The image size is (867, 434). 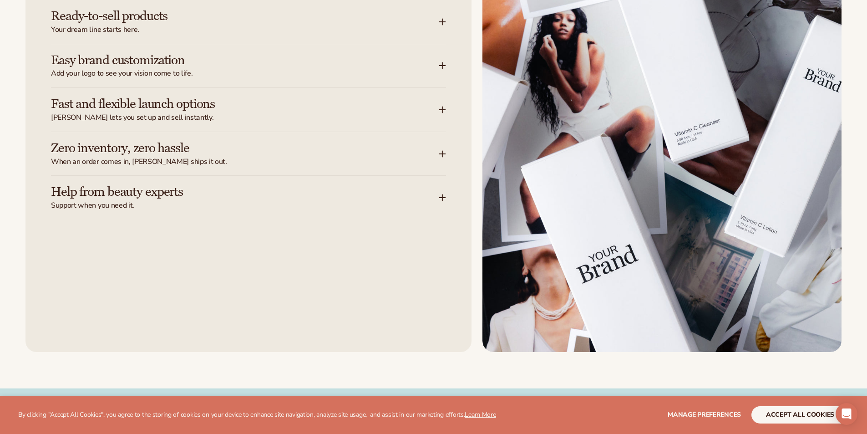 I want to click on h3: Ready-to-sell products, so click(x=231, y=16).